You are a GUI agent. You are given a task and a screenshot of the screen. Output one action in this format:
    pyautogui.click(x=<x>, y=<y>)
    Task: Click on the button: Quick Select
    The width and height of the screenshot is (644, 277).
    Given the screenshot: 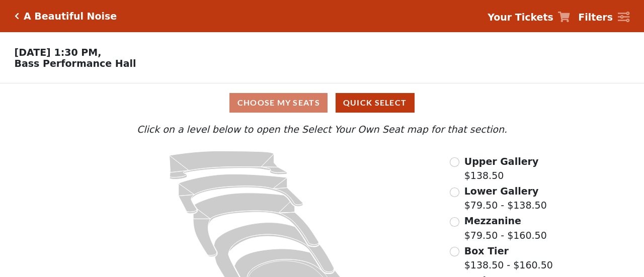 What is the action you would take?
    pyautogui.click(x=374, y=102)
    